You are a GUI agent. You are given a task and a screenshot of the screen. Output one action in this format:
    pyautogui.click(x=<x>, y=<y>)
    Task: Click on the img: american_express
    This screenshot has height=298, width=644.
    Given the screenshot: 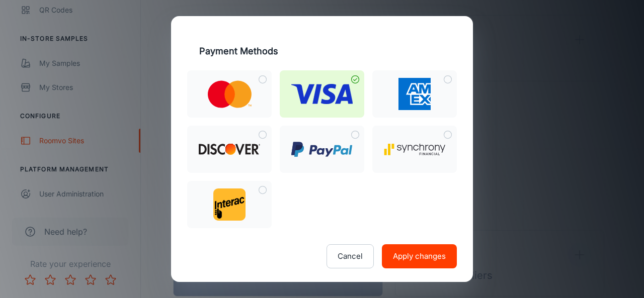 What is the action you would take?
    pyautogui.click(x=415, y=94)
    